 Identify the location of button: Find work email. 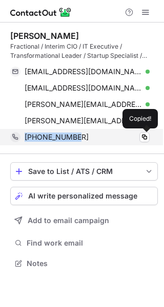
(84, 243).